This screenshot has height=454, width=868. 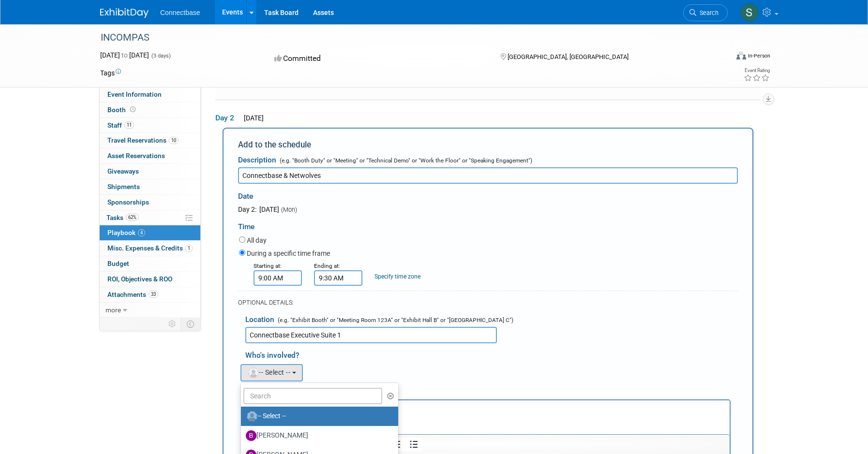 I want to click on span: Playbook, so click(x=126, y=232).